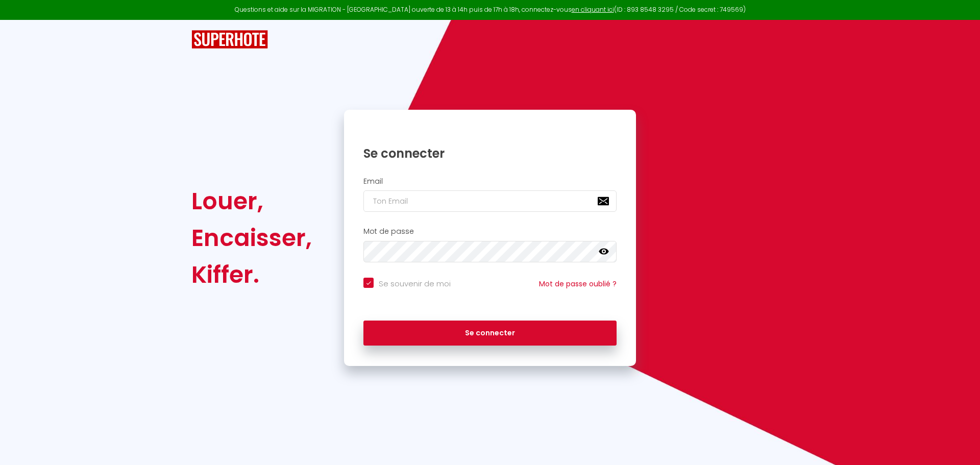 The image size is (980, 465). What do you see at coordinates (251, 238) in the screenshot?
I see `div: Encaisser,` at bounding box center [251, 238].